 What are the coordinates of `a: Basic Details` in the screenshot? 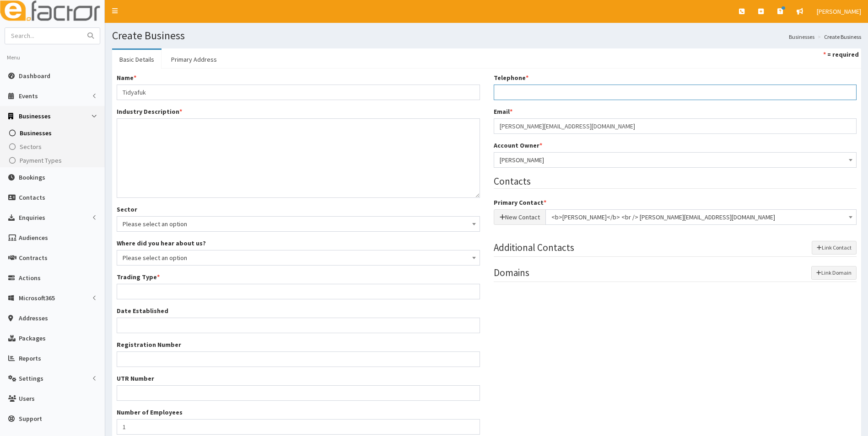 It's located at (137, 60).